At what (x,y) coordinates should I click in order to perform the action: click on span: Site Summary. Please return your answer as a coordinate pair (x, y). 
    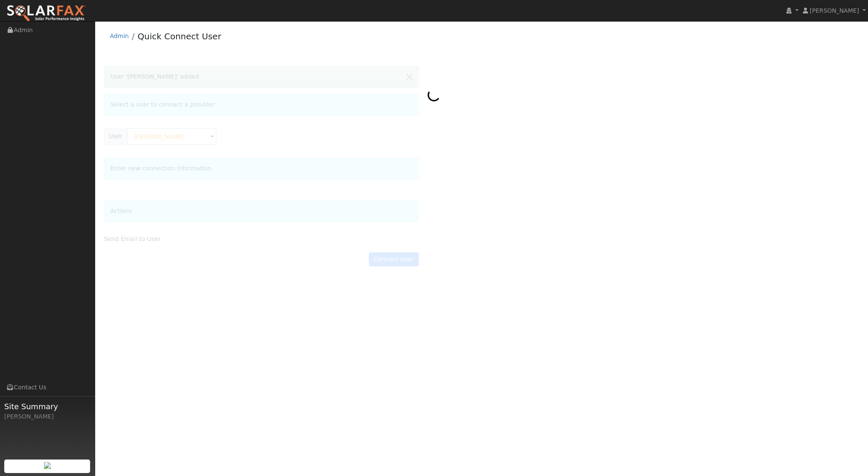
    Looking at the image, I should click on (47, 406).